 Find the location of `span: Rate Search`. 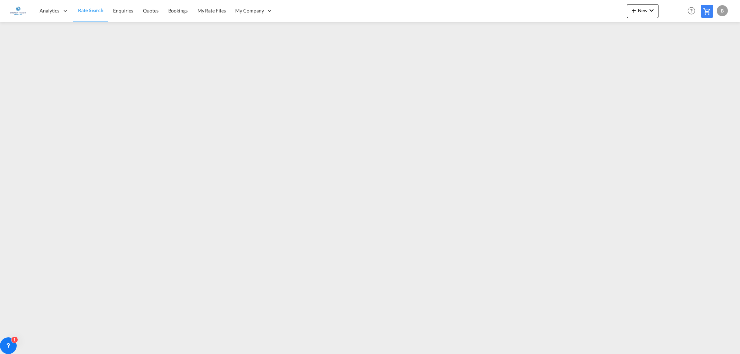

span: Rate Search is located at coordinates (91, 10).